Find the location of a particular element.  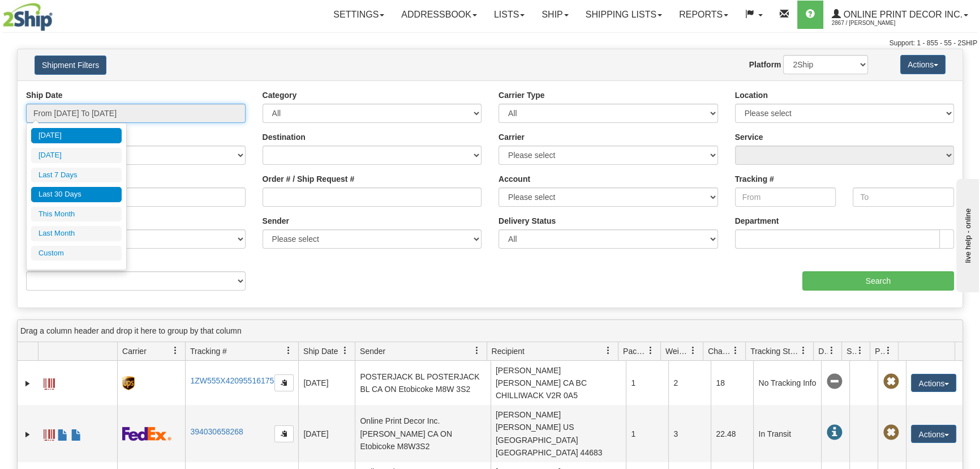

td: 18 is located at coordinates (732, 383).